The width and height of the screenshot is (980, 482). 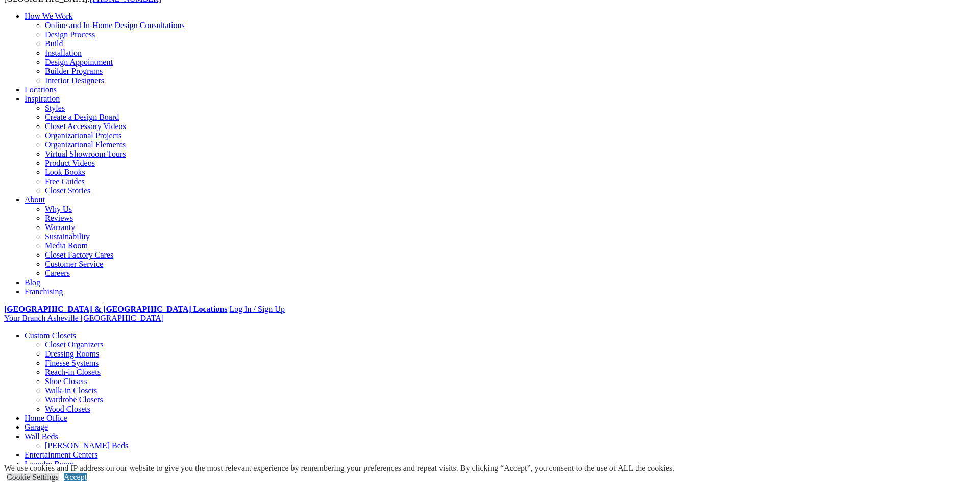 What do you see at coordinates (66, 245) in the screenshot?
I see `a: Media Room` at bounding box center [66, 245].